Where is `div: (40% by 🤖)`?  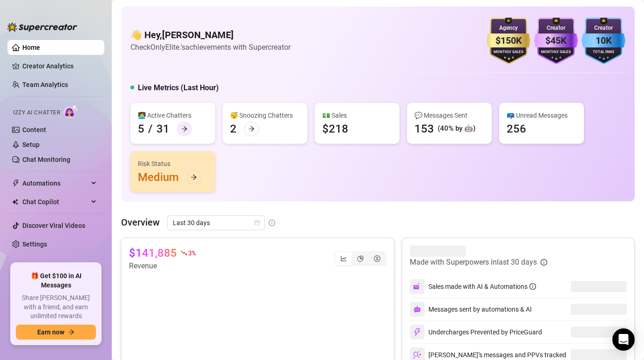 div: (40% by 🤖) is located at coordinates (456, 129).